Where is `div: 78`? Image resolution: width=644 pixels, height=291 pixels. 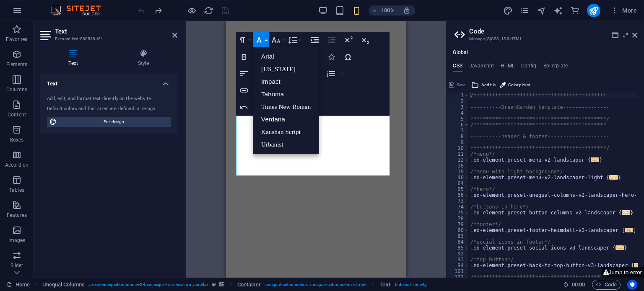
div: 78 is located at coordinates (458, 219).